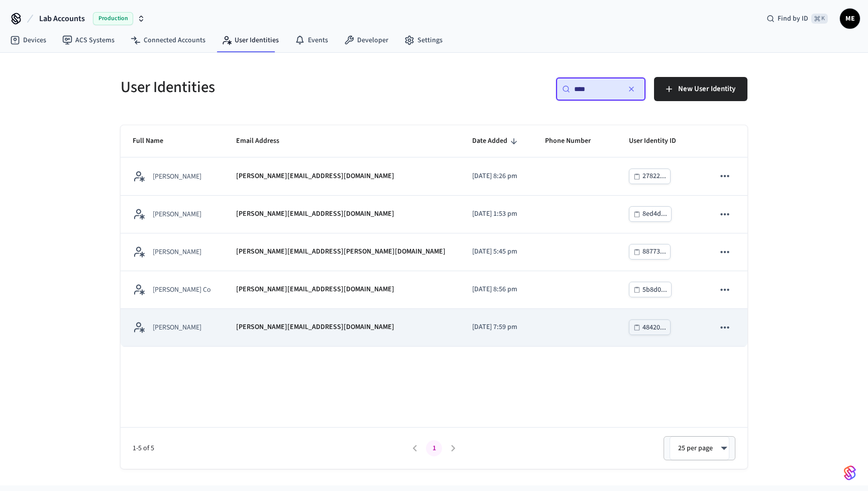 This screenshot has width=868, height=491. I want to click on div: 27822..., so click(654, 176).